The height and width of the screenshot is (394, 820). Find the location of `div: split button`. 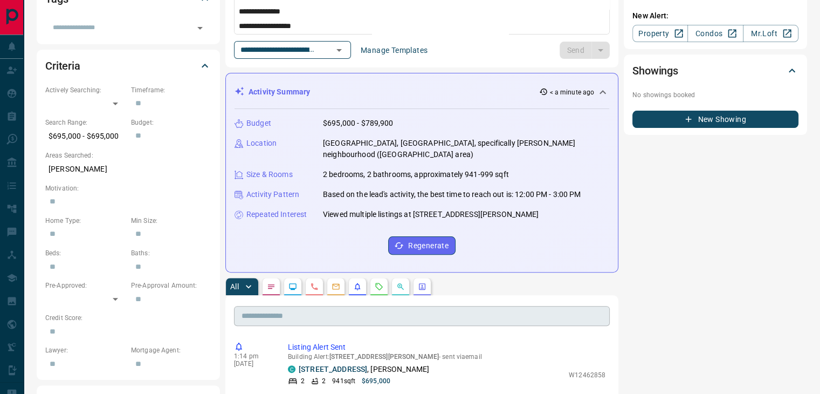

div: split button is located at coordinates (585, 50).